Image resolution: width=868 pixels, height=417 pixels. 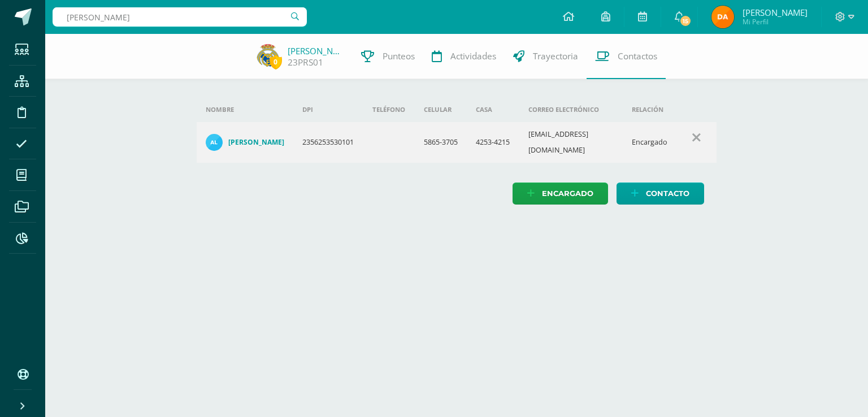 What do you see at coordinates (328, 142) in the screenshot?
I see `td: 2356253530101` at bounding box center [328, 142].